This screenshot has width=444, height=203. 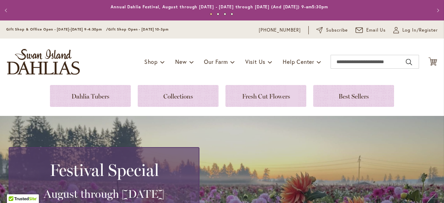 What do you see at coordinates (255, 61) in the screenshot?
I see `span: Visit Us` at bounding box center [255, 61].